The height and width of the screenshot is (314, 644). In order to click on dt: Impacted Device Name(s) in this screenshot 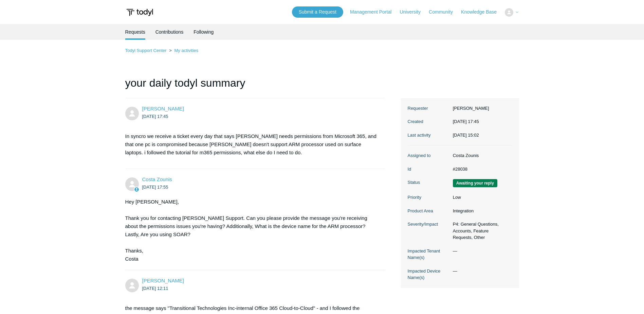, I will do `click(428, 274)`.